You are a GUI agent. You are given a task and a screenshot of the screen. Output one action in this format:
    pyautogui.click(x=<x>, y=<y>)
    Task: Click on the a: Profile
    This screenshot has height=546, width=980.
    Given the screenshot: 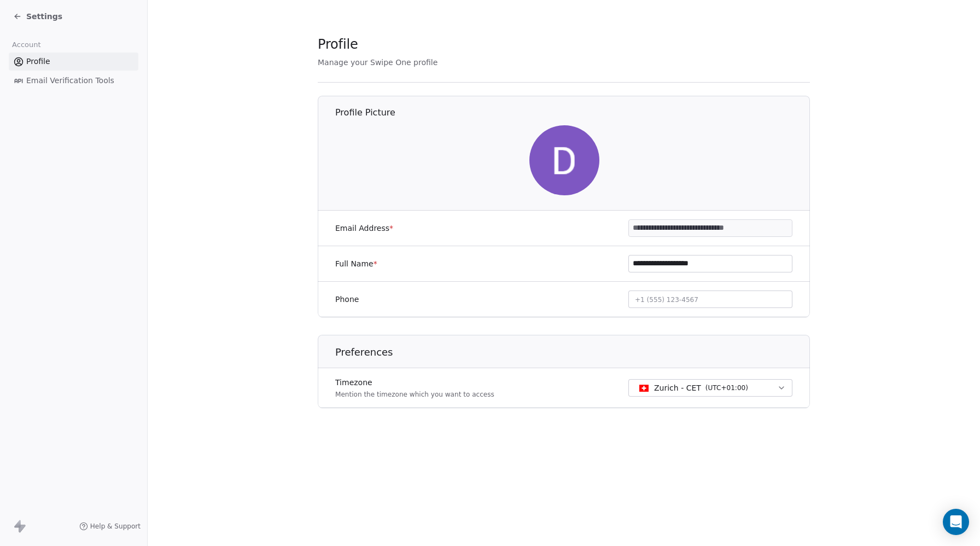 What is the action you would take?
    pyautogui.click(x=73, y=61)
    